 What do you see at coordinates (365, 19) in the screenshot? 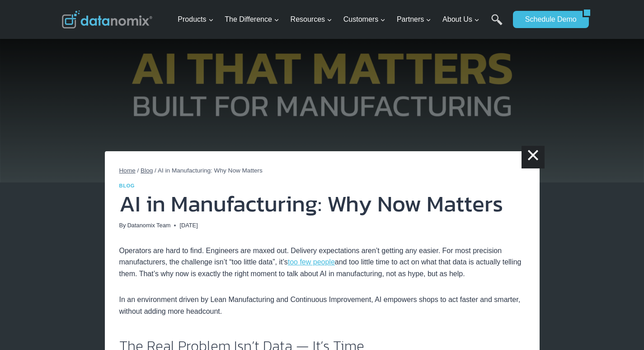
I see `span: Customers` at bounding box center [365, 19].